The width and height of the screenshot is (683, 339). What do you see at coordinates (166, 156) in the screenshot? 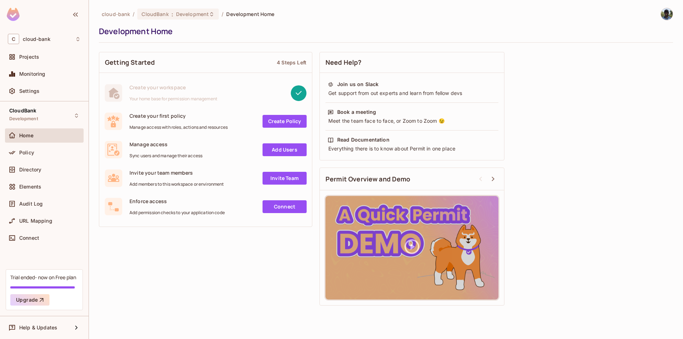
I see `span: Sync users and manage their access` at bounding box center [166, 156].